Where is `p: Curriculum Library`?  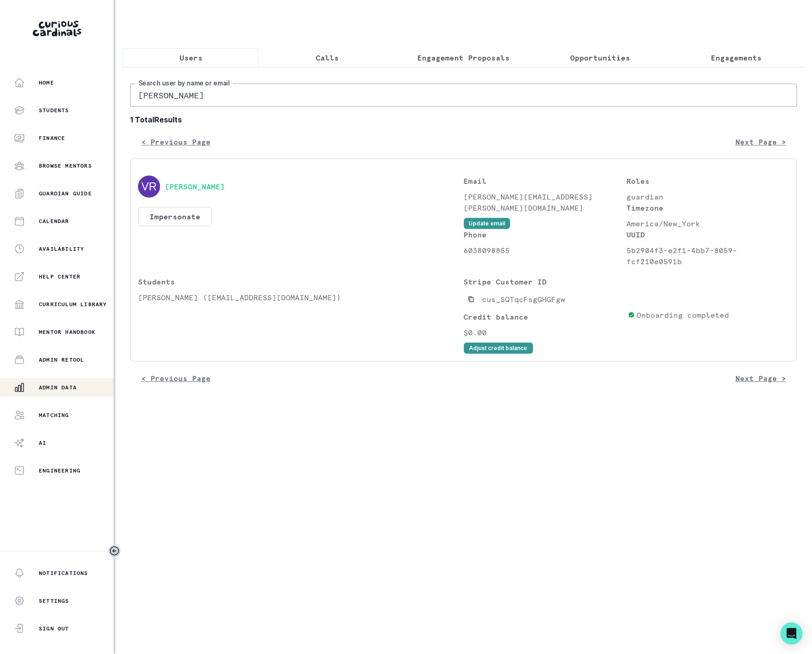
p: Curriculum Library is located at coordinates (73, 305).